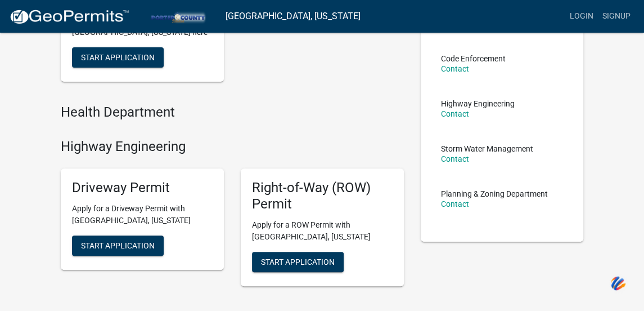 This screenshot has width=644, height=311. Describe the element at coordinates (494, 194) in the screenshot. I see `p: Planning & Zoning Department` at that location.